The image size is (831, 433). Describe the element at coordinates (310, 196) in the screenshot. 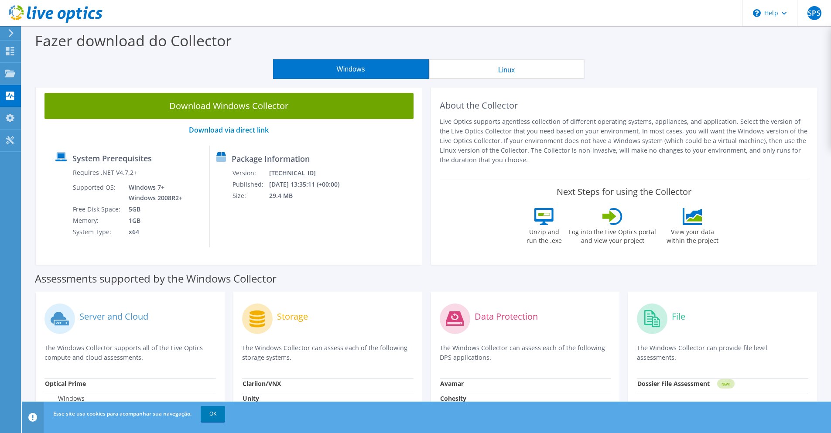

I see `td: 29.4 MB` at that location.